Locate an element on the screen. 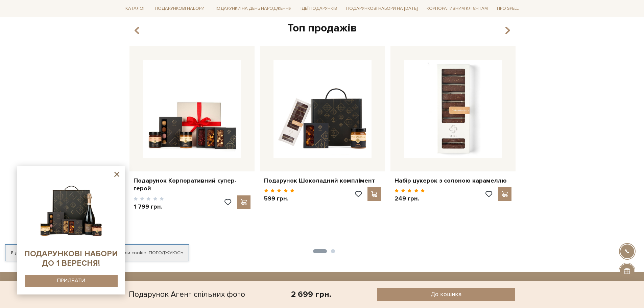 This screenshot has width=644, height=308. div: 2 699 грн. is located at coordinates (311, 294).